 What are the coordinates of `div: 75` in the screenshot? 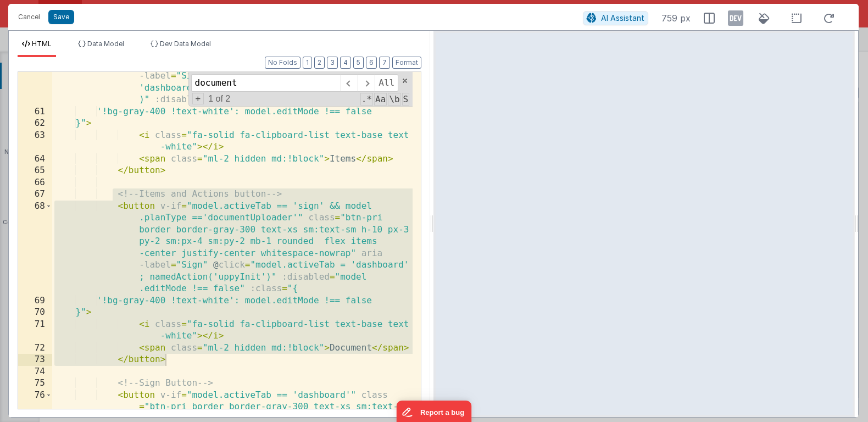 It's located at (35, 383).